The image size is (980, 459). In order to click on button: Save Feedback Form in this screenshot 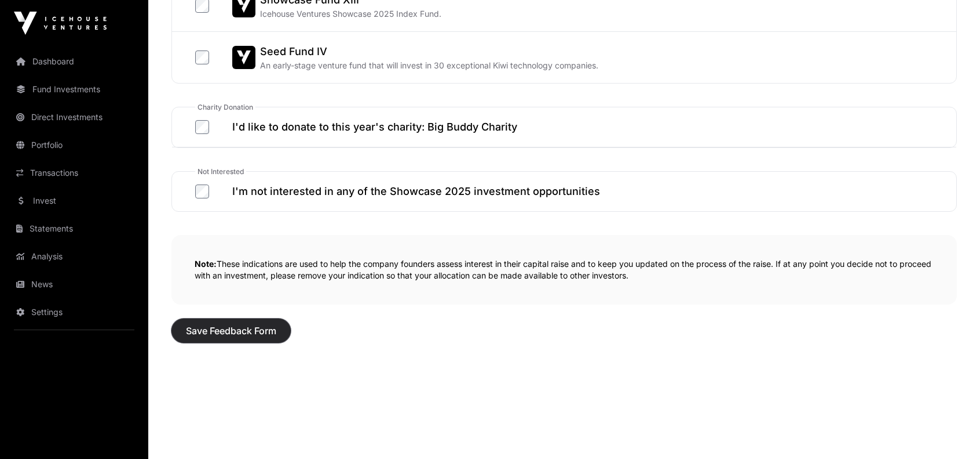, I will do `click(231, 330)`.